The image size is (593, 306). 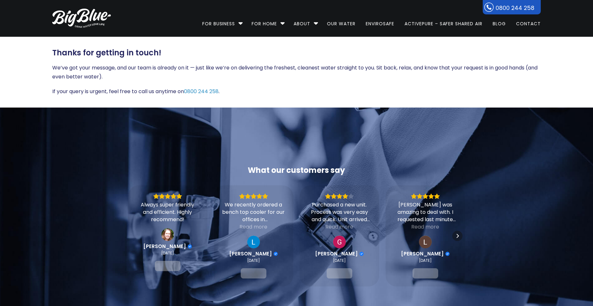 What do you see at coordinates (296, 92) in the screenshot?
I see `p: If your query is urgent, feel free to call us anytime on .` at bounding box center [296, 92].